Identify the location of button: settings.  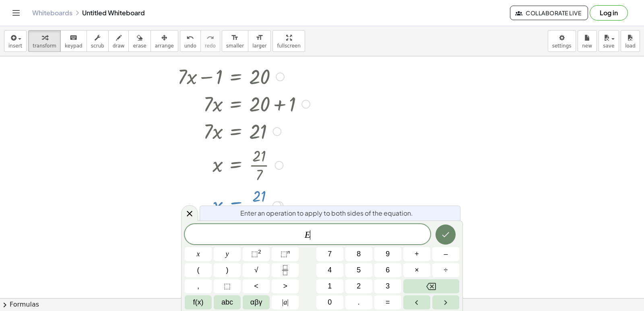
(562, 41).